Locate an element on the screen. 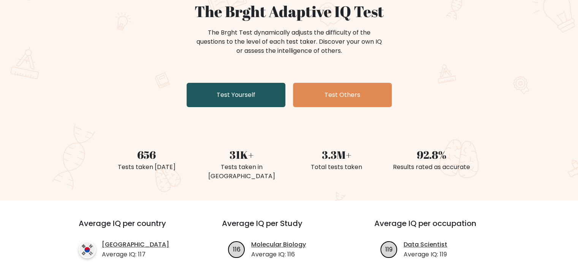 The image size is (578, 264). p: Average IQ: 117 is located at coordinates (135, 255).